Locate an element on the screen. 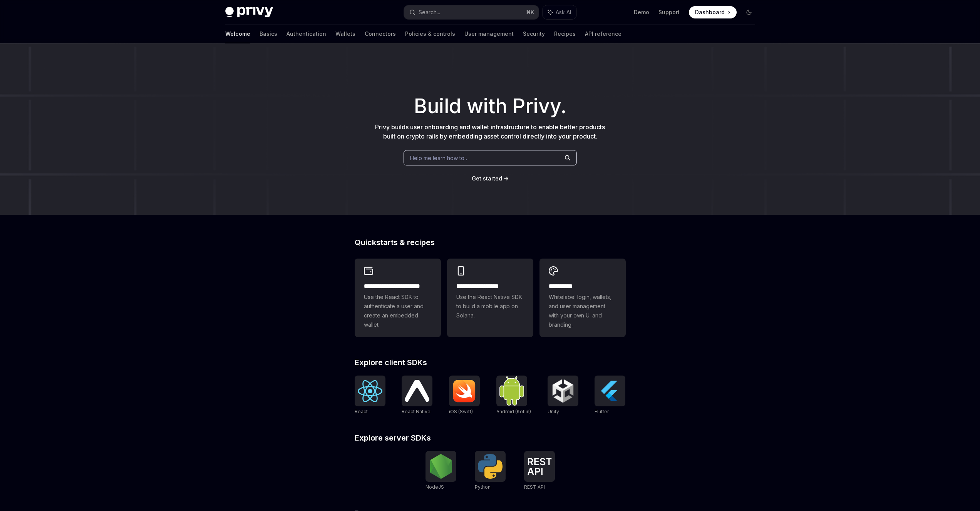 The image size is (980, 511). a: Security is located at coordinates (534, 34).